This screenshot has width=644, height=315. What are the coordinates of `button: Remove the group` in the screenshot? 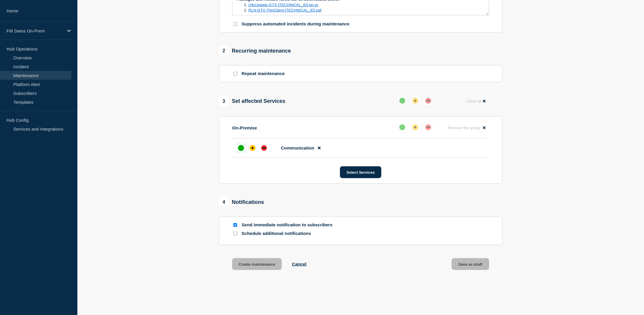 It's located at (466, 128).